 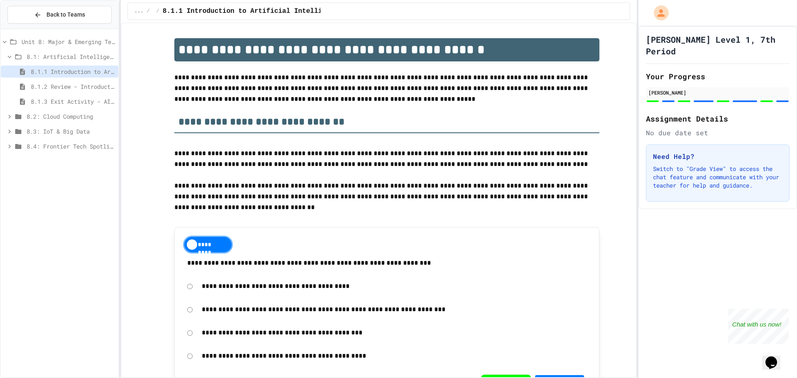 What do you see at coordinates (718, 76) in the screenshot?
I see `h2: Your Progress` at bounding box center [718, 76].